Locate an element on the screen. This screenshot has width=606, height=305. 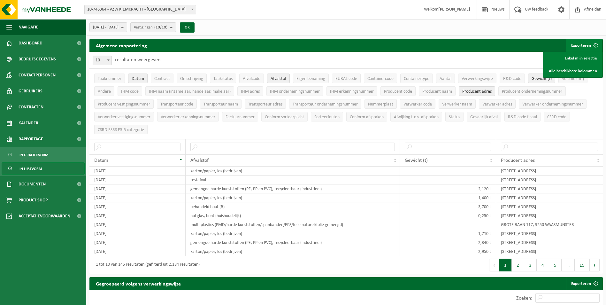
button: Exporteren is located at coordinates (584, 45).